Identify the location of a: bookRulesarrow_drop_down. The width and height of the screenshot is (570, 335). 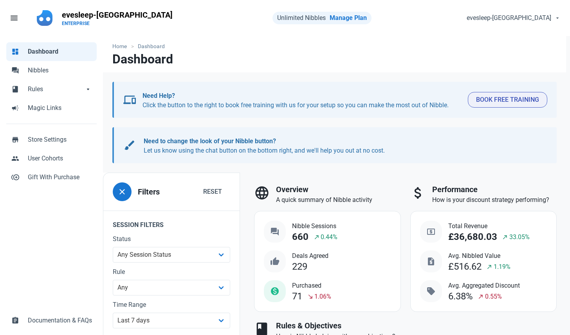
(51, 89).